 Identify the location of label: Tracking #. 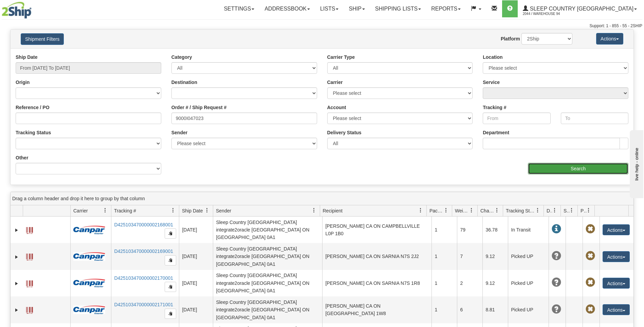
(494, 107).